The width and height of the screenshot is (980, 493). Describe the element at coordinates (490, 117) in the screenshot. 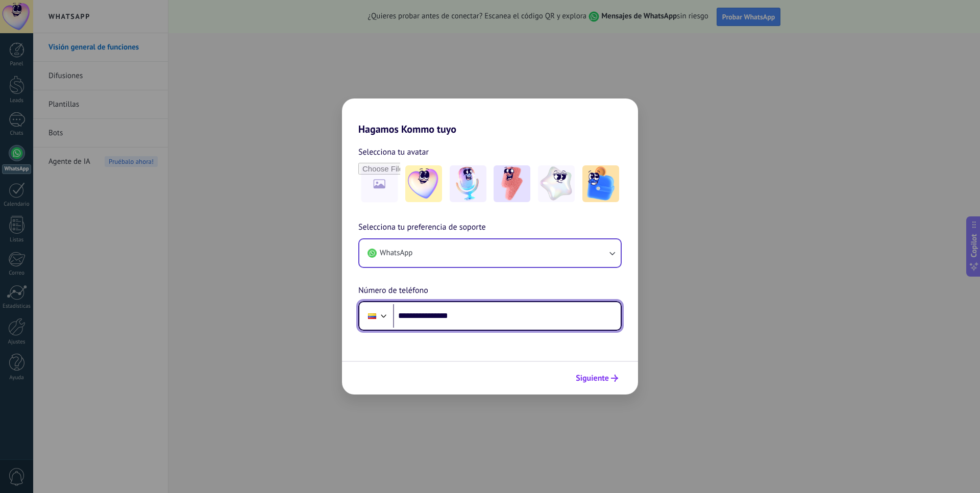

I see `h2: Hagamos Kommo tuyo` at that location.